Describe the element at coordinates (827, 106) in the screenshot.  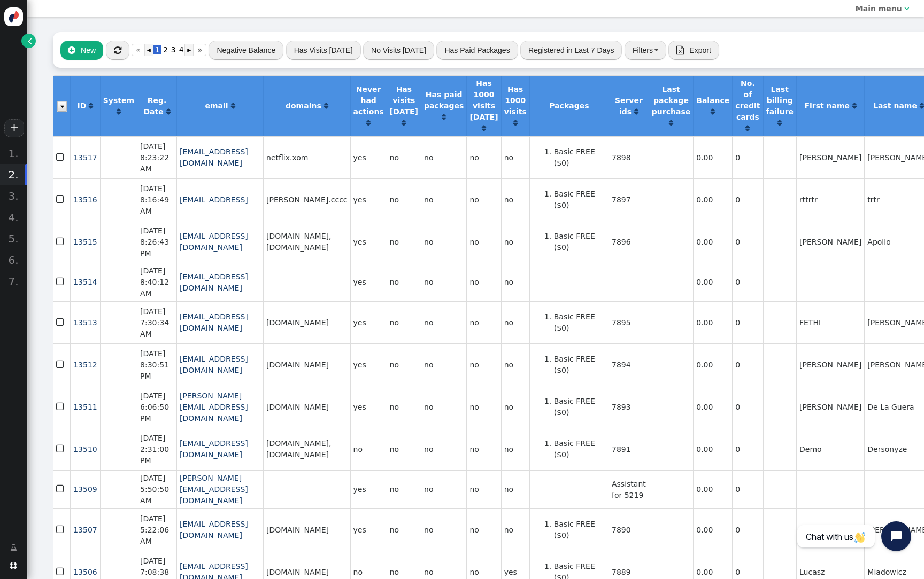
I see `b: First name` at that location.